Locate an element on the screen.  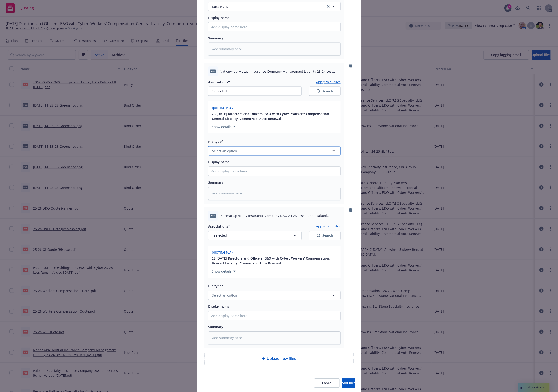
span: PDF is located at coordinates (213, 72).